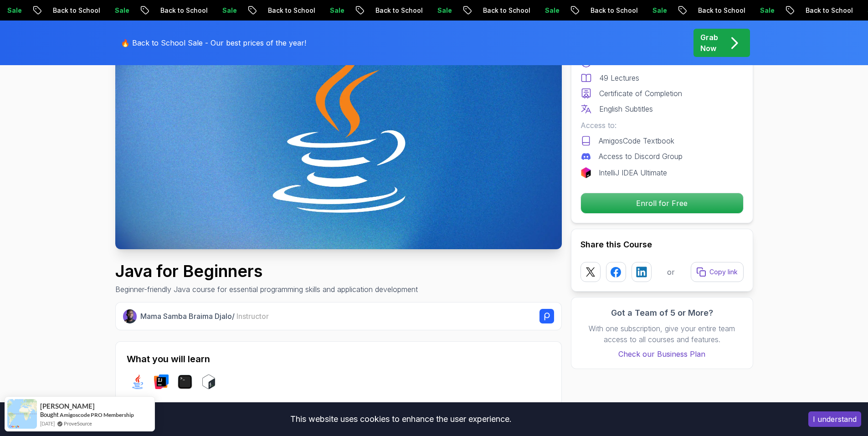 The height and width of the screenshot is (436, 868). I want to click on p: Access to:, so click(663, 125).